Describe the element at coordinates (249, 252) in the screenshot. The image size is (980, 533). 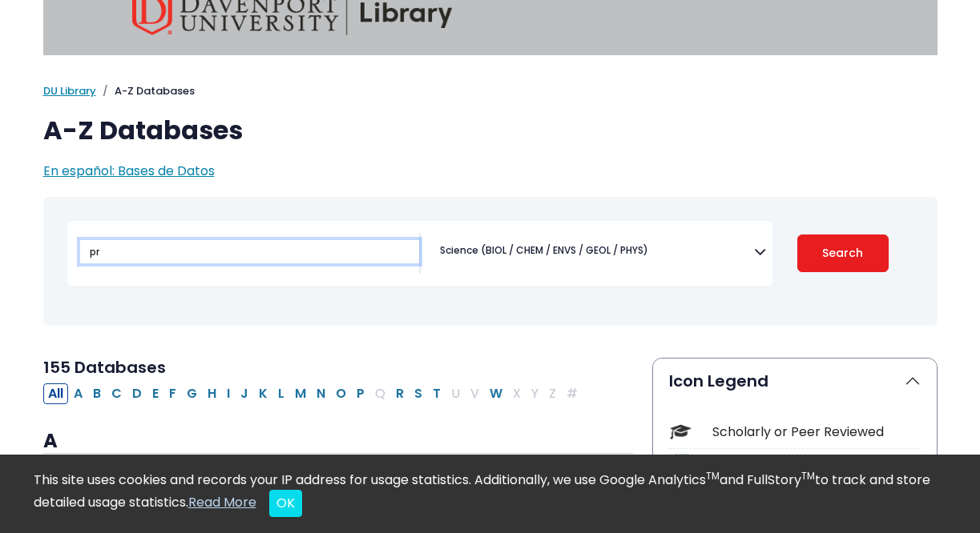
I see `input: Search database by title or keyword` at that location.